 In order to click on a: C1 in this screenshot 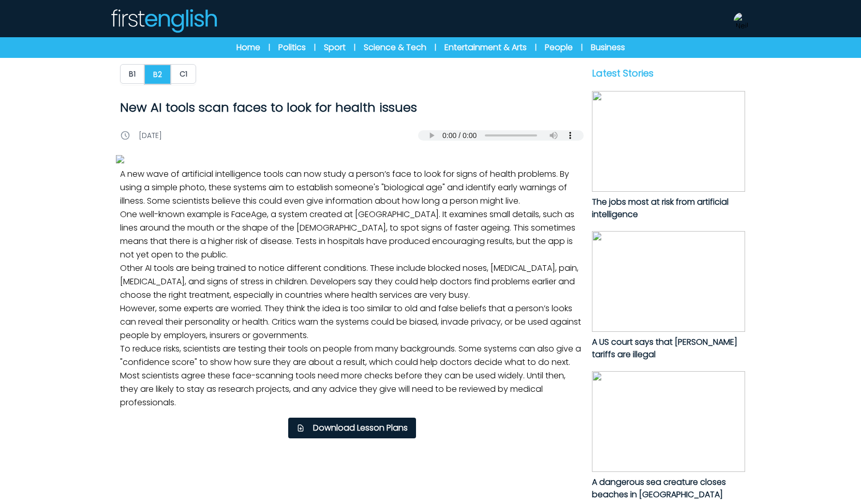, I will do `click(183, 75)`.